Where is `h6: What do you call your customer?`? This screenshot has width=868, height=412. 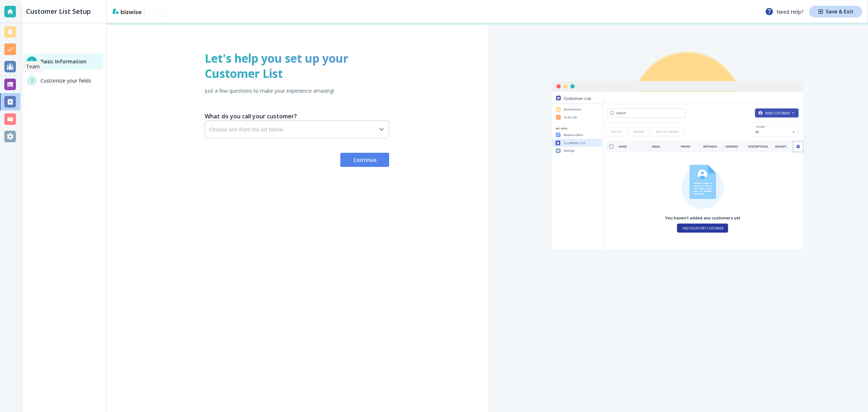
h6: What do you call your customer? is located at coordinates (297, 116).